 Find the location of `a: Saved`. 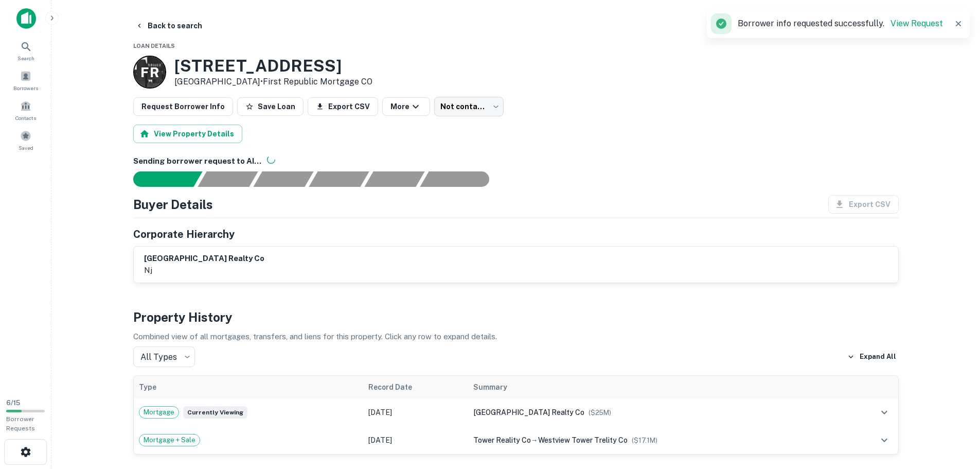

a: Saved is located at coordinates (25, 140).